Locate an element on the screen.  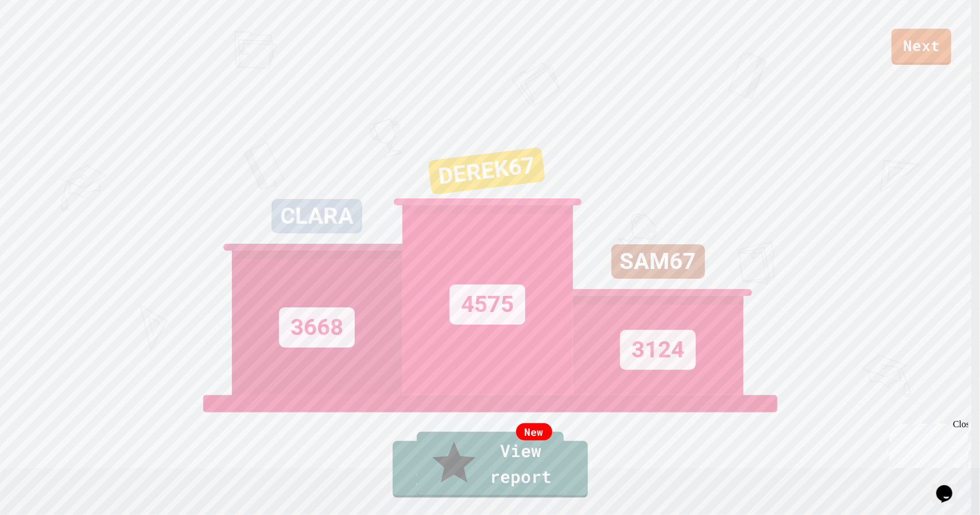
div: 3124 is located at coordinates (658, 350).